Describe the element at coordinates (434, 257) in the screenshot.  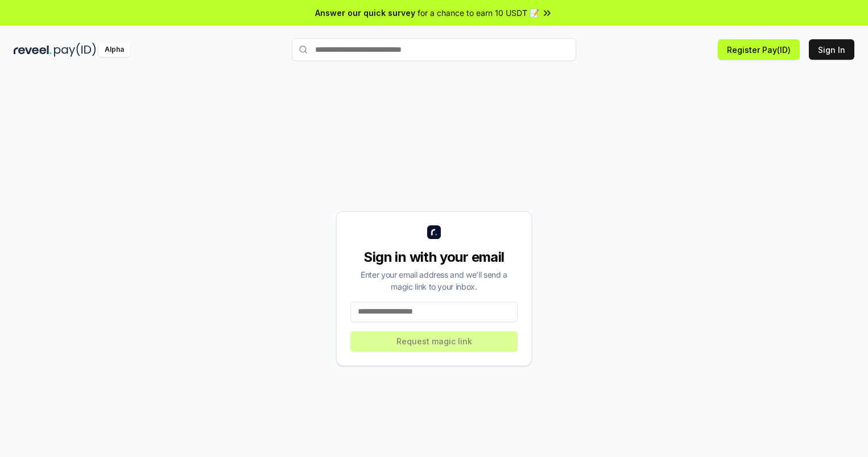
I see `div: Sign in with your email` at that location.